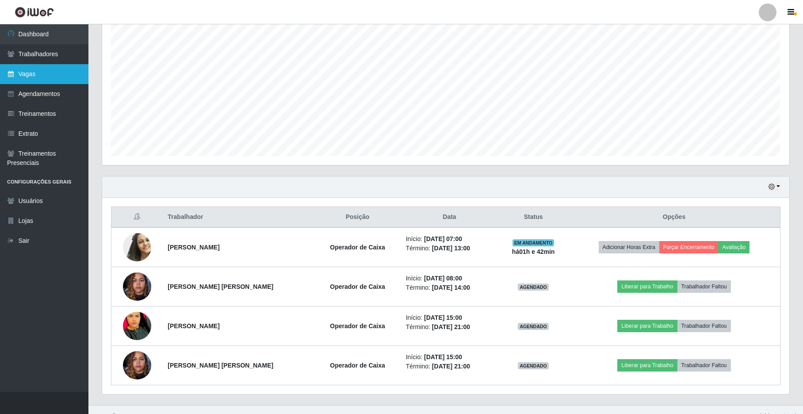 The height and width of the screenshot is (414, 803). Describe the element at coordinates (689, 247) in the screenshot. I see `button: Forçar Encerramento` at that location.